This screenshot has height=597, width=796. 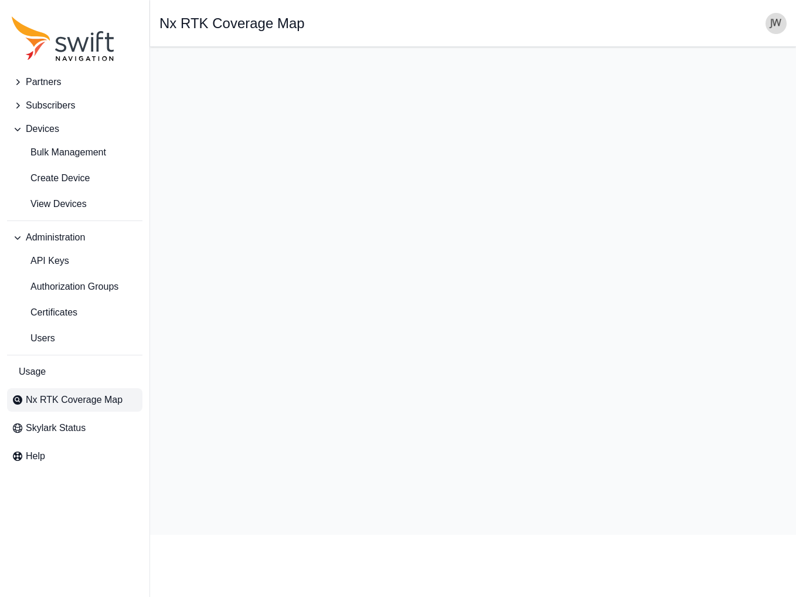 What do you see at coordinates (74, 313) in the screenshot?
I see `a: Certificates` at bounding box center [74, 313].